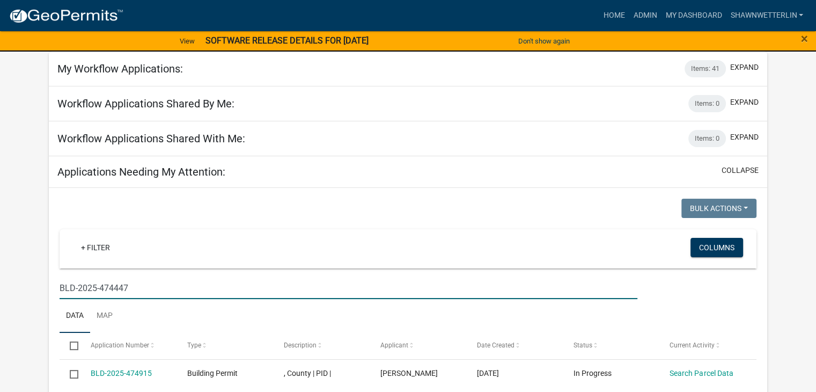  What do you see at coordinates (141, 172) in the screenshot?
I see `h5: Applications Needing My Attention:` at bounding box center [141, 172].